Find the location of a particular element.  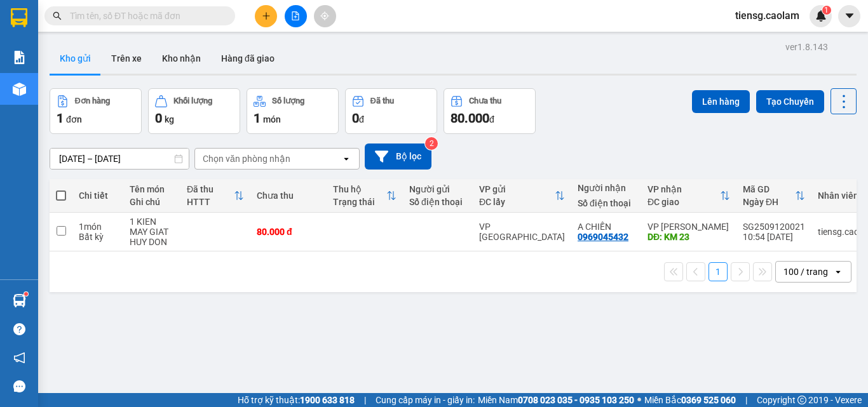

strong: 1900 633 818 is located at coordinates (327, 400).